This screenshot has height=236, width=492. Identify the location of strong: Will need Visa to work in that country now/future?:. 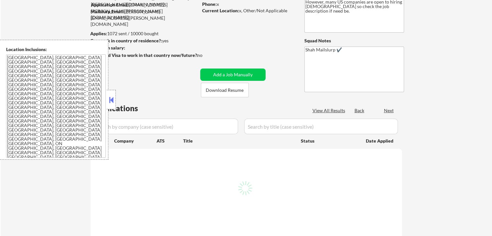
(144, 55).